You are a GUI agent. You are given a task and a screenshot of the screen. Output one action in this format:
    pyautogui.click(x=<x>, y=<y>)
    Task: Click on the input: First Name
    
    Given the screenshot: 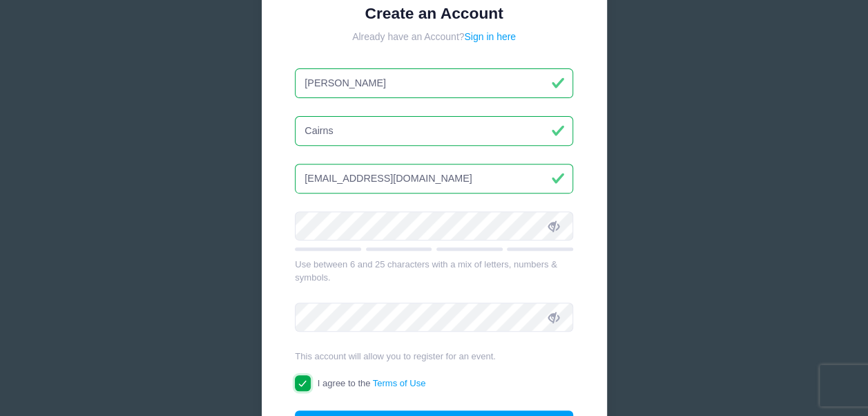 What is the action you would take?
    pyautogui.click(x=434, y=83)
    